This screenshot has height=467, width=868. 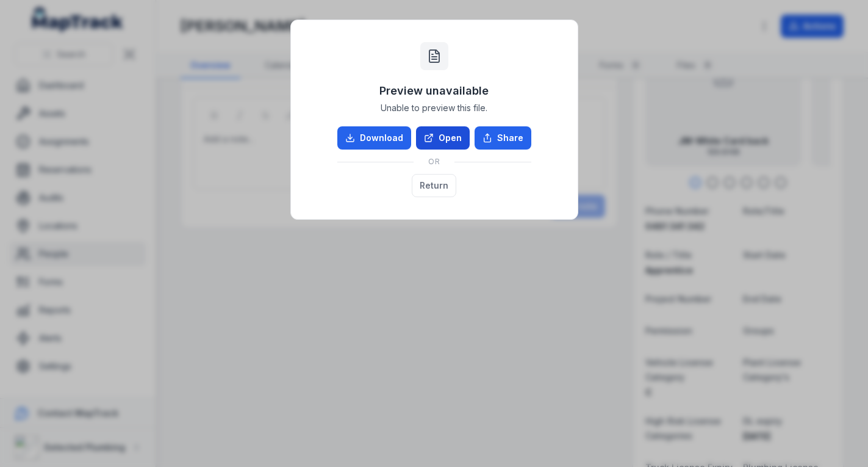 I want to click on button: Share, so click(x=503, y=138).